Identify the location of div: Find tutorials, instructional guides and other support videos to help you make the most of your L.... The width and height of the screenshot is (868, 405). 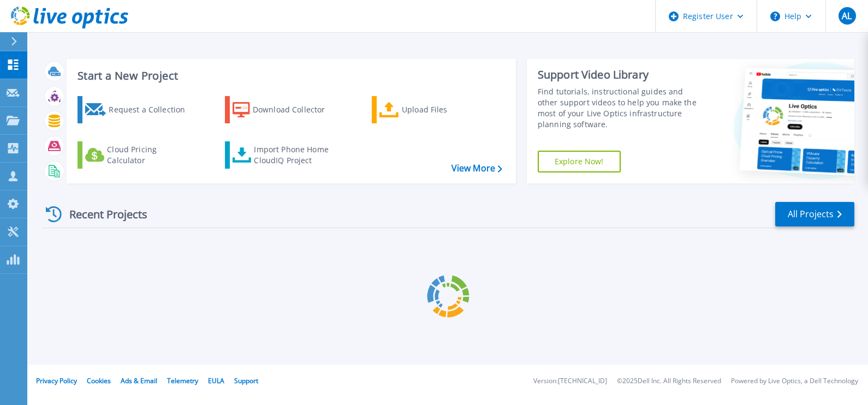
(621, 108).